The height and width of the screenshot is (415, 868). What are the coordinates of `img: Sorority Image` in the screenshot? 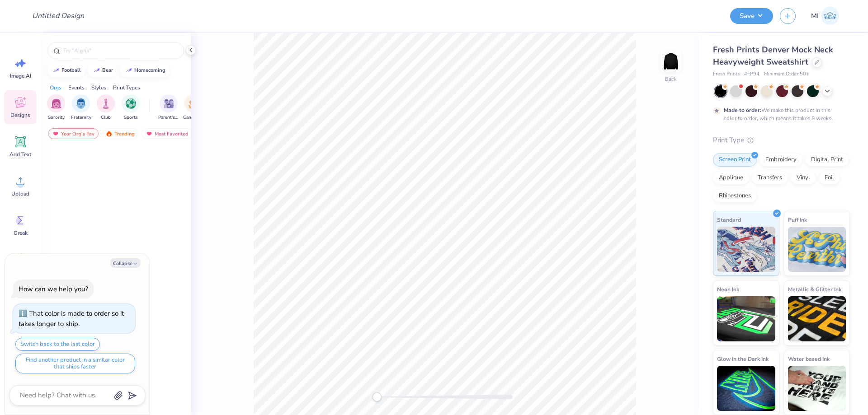 It's located at (56, 103).